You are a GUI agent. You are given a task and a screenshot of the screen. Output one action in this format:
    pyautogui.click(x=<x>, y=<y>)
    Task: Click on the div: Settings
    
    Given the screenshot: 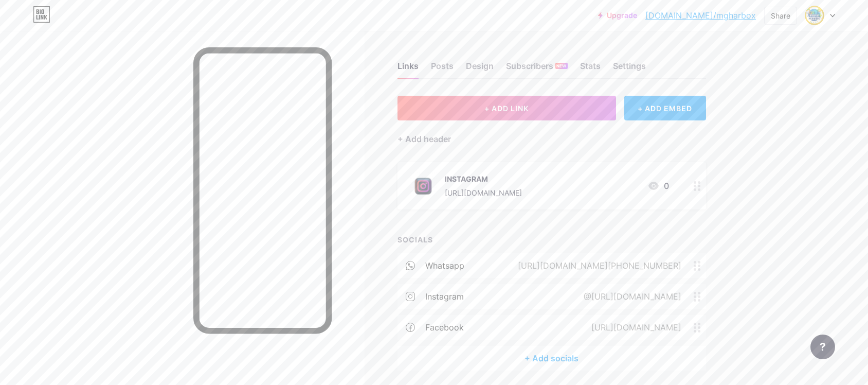 What is the action you would take?
    pyautogui.click(x=629, y=69)
    